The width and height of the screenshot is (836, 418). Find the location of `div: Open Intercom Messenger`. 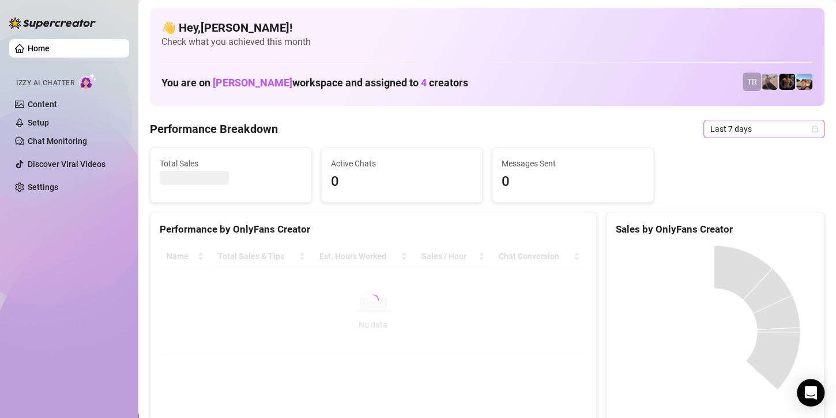

div: Open Intercom Messenger is located at coordinates (810, 393).